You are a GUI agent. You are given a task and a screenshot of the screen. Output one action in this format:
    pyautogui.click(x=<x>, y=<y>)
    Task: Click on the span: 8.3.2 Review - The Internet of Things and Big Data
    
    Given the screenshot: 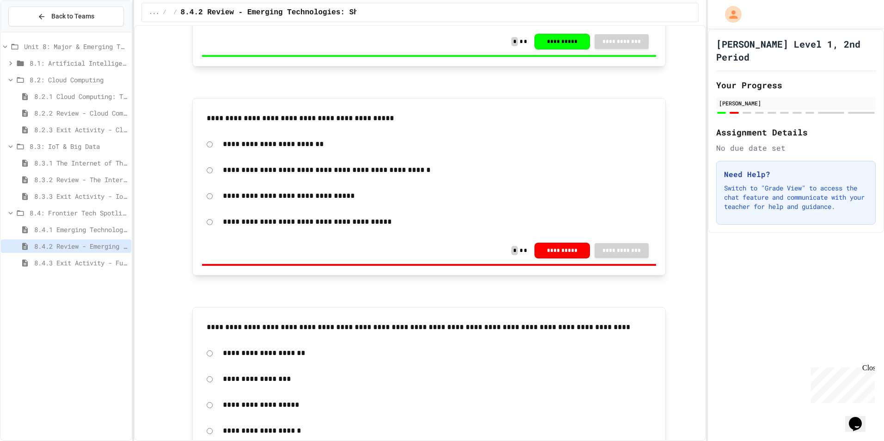 What is the action you would take?
    pyautogui.click(x=81, y=179)
    